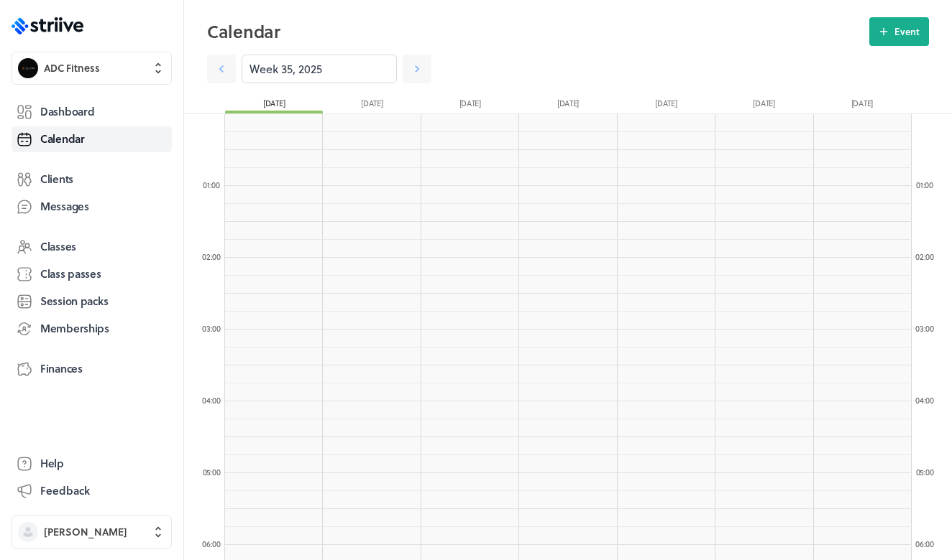 The height and width of the screenshot is (560, 952). I want to click on div: 06, so click(212, 544).